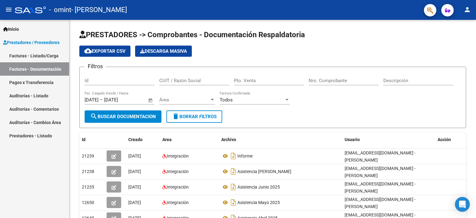  What do you see at coordinates (245, 156) in the screenshot?
I see `span: Informe` at bounding box center [245, 156].